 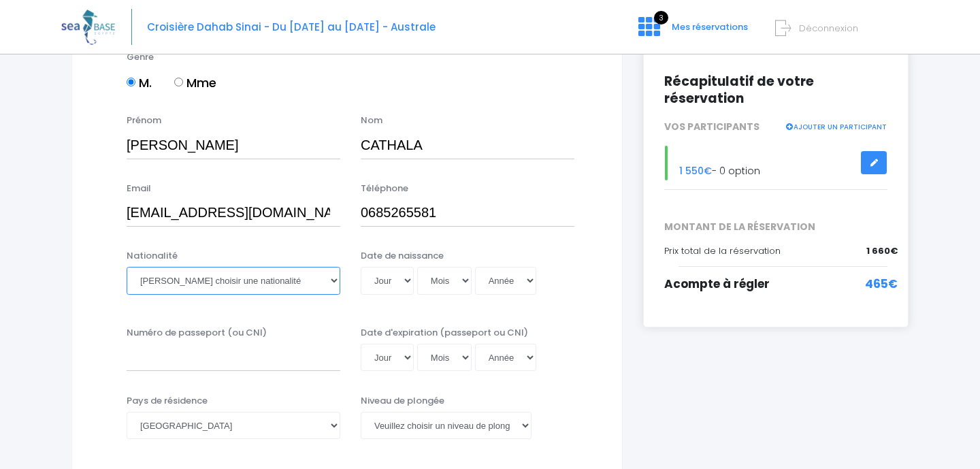 I want to click on span: 3, so click(x=661, y=18).